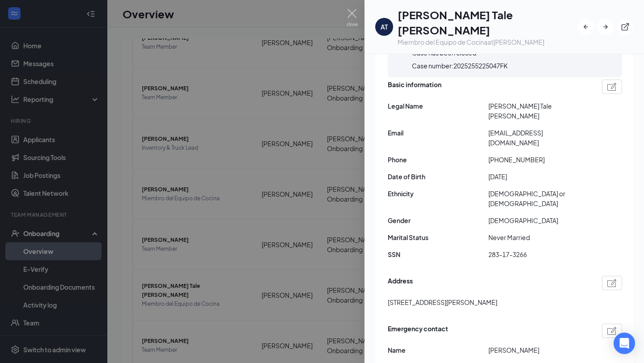 The width and height of the screenshot is (644, 363). Describe the element at coordinates (438, 133) in the screenshot. I see `span: Email` at that location.